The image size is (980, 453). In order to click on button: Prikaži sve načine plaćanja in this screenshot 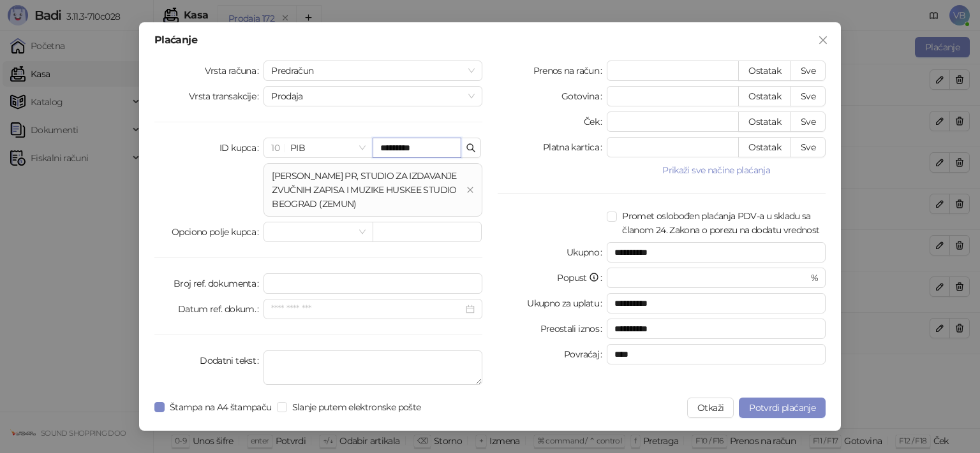, I will do `click(716, 170)`.